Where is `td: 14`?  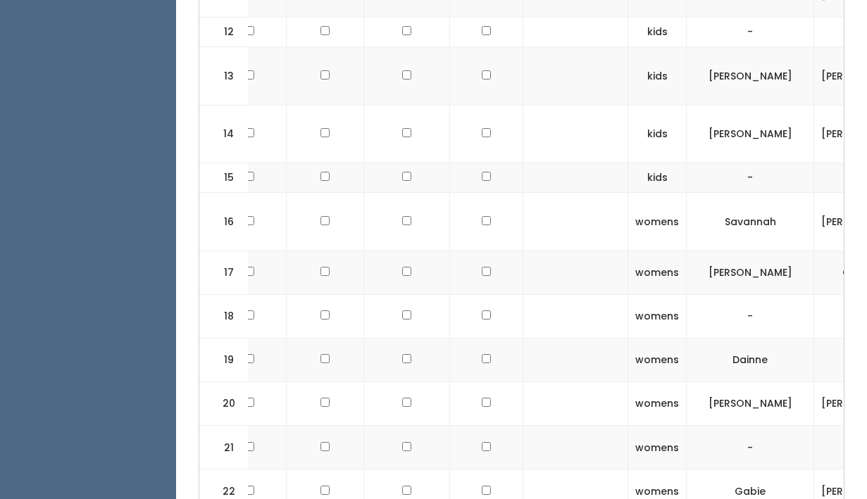 td: 14 is located at coordinates (224, 134).